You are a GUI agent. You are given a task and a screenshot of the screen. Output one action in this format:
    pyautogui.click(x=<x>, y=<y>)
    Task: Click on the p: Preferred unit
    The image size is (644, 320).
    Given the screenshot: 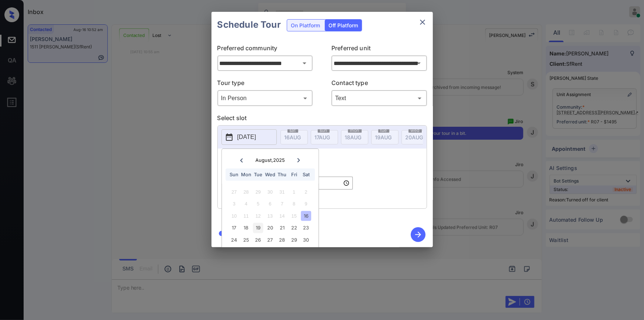 What is the action you would take?
    pyautogui.click(x=379, y=49)
    